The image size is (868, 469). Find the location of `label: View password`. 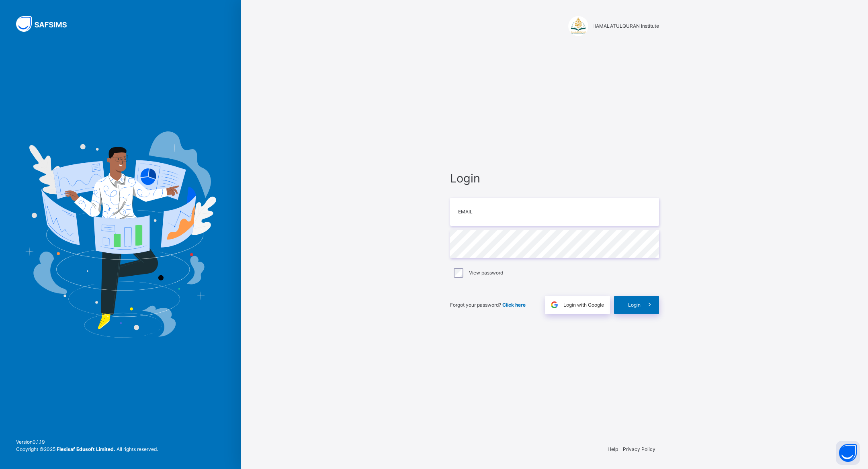

label: View password is located at coordinates (486, 273).